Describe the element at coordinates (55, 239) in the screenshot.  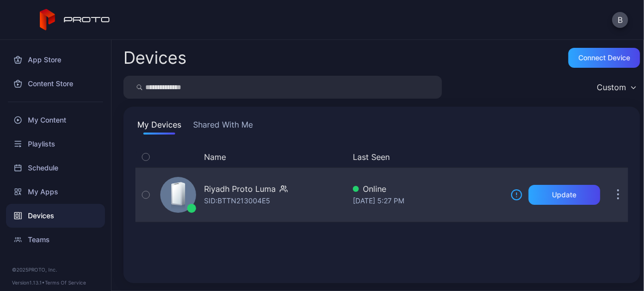
I see `a: Teams` at that location.